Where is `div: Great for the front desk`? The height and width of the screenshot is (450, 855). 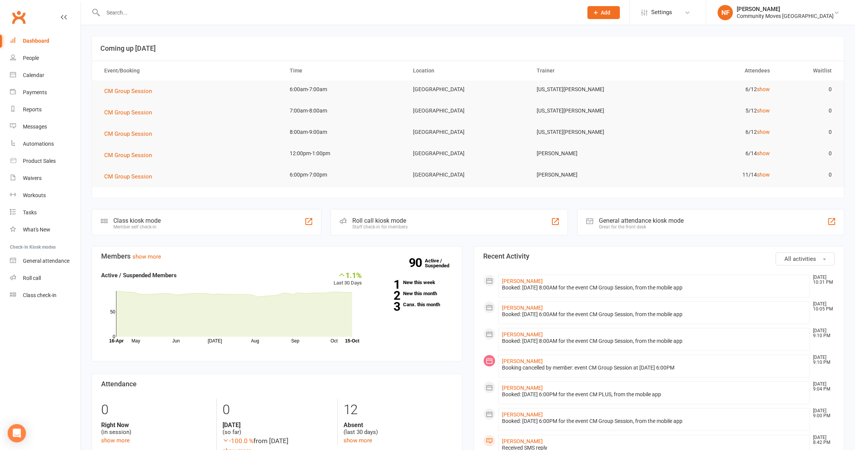
div: Great for the front desk is located at coordinates (641, 227).